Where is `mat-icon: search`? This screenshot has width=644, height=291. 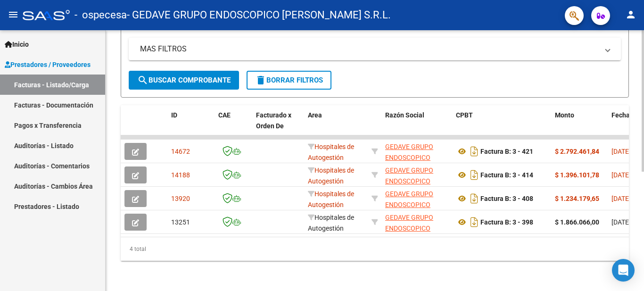 mat-icon: search is located at coordinates (143, 80).